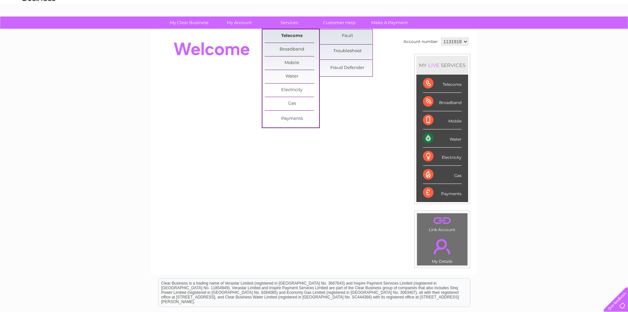 The height and width of the screenshot is (312, 628). I want to click on a: Mobile, so click(292, 63).